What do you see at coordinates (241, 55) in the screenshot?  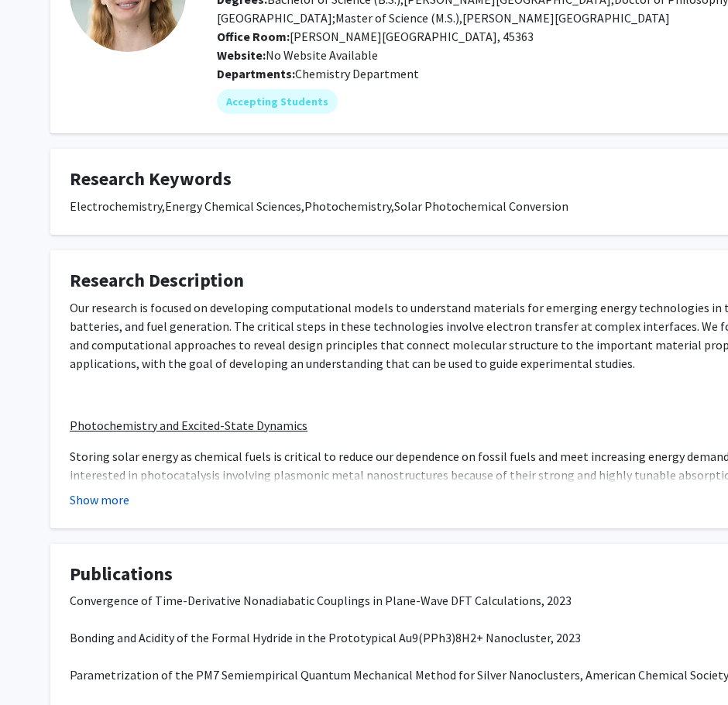 I see `b: Website:` at bounding box center [241, 55].